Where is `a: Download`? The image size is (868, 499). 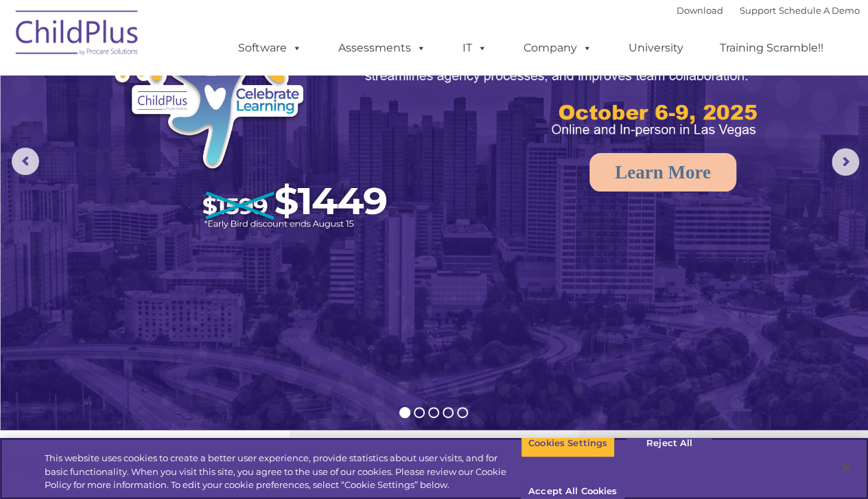 a: Download is located at coordinates (700, 10).